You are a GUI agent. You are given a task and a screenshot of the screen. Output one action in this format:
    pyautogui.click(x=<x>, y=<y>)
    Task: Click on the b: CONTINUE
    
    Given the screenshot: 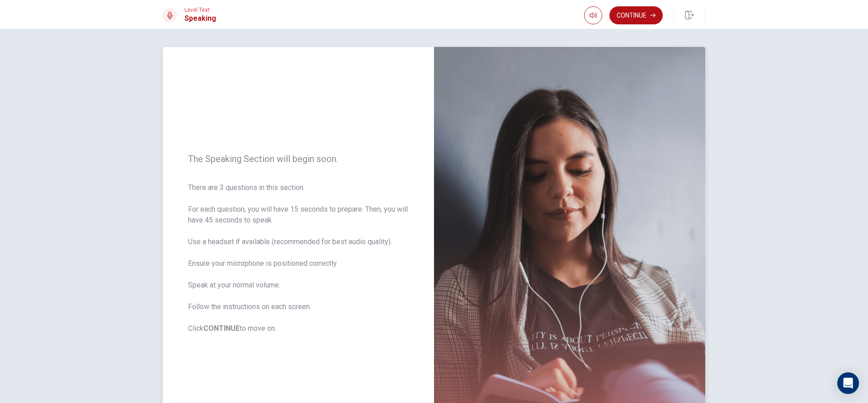 What is the action you would take?
    pyautogui.click(x=222, y=328)
    